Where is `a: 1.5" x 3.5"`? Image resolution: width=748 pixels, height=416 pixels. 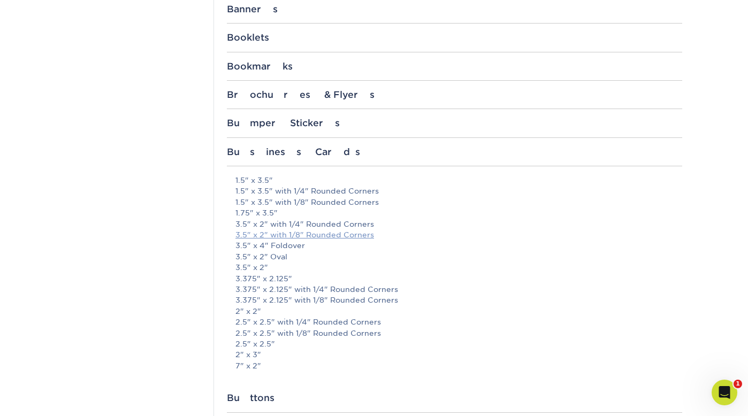 a: 1.5" x 3.5" is located at coordinates (254, 180).